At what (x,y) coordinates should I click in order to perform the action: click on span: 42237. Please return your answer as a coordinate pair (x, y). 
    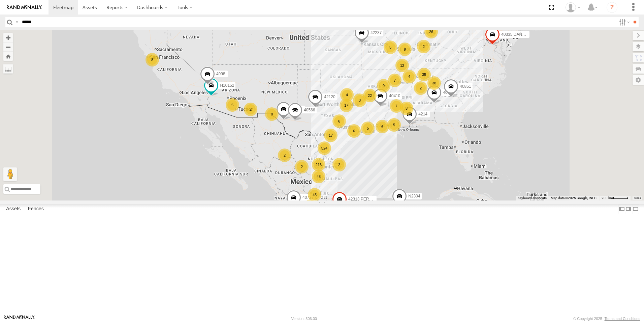
    Looking at the image, I should click on (376, 33).